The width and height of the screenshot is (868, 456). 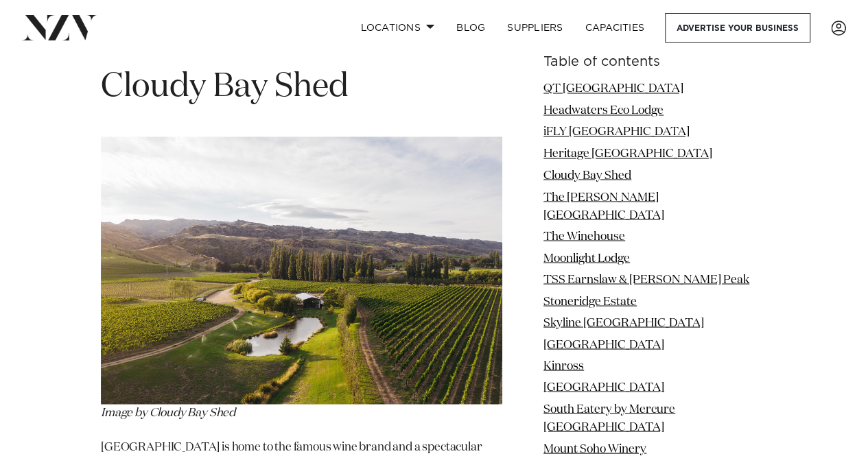 What do you see at coordinates (588, 176) in the screenshot?
I see `a: Cloudy Bay Shed` at bounding box center [588, 176].